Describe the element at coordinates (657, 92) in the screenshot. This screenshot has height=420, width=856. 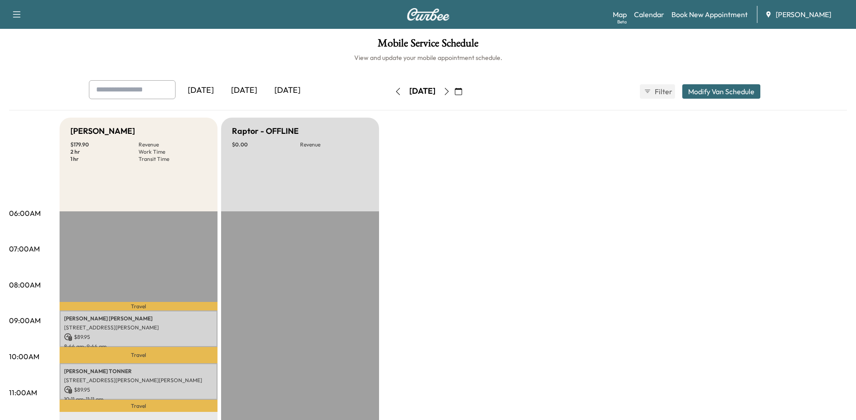
I see `button: Filter` at that location.